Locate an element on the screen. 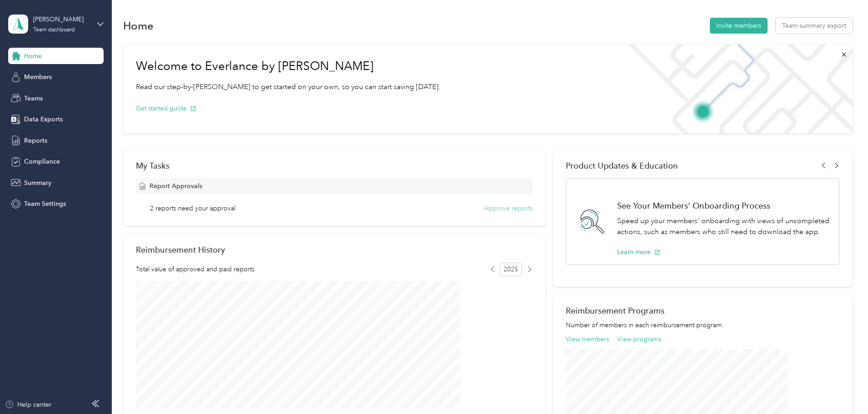  img: Welcome to everlance is located at coordinates (735, 89).